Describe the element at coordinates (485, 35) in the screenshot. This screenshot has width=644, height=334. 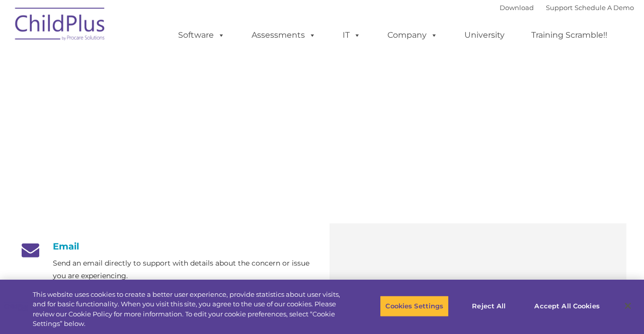
I see `a: University` at that location.